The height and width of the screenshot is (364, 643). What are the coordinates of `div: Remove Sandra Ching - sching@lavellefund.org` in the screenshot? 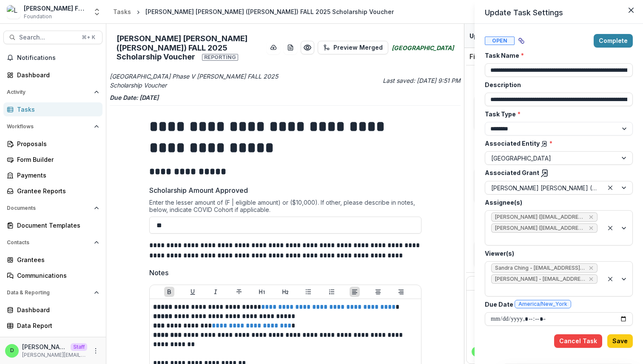 It's located at (592, 269).